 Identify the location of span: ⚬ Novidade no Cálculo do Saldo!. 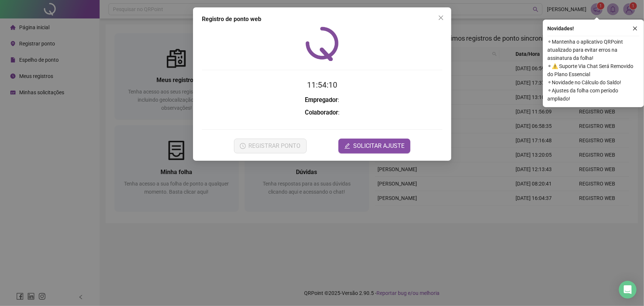
(594, 82).